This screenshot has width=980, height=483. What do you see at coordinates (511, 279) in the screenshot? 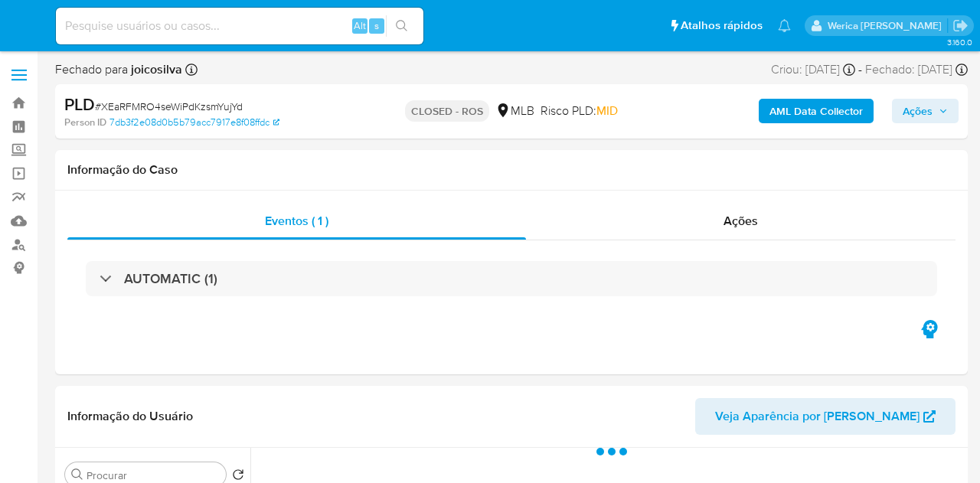
I see `div: AUTOMATIC (1)` at bounding box center [511, 279].